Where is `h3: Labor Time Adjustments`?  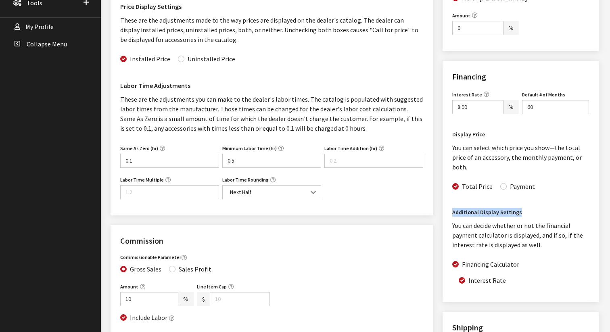
h3: Labor Time Adjustments is located at coordinates (272, 86).